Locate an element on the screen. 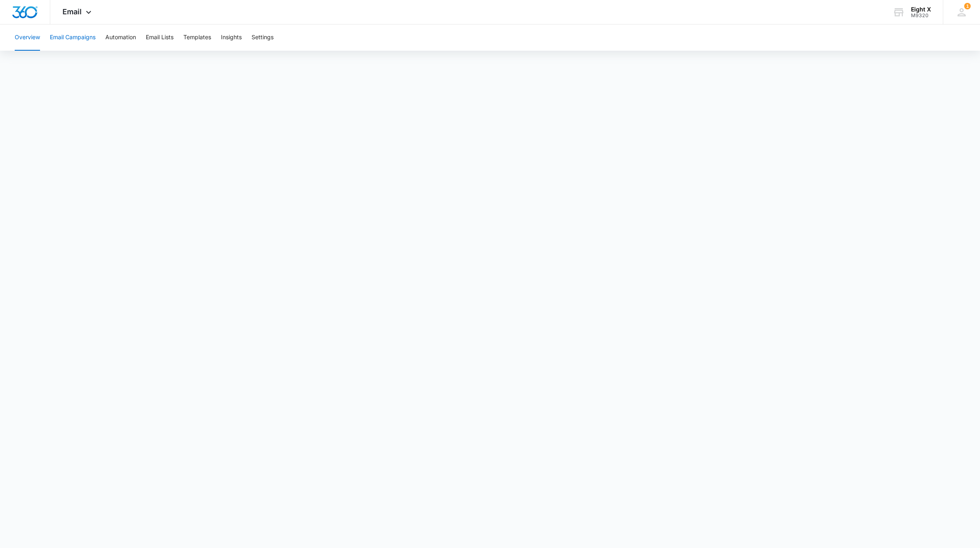 The width and height of the screenshot is (980, 548). div: account id is located at coordinates (921, 15).